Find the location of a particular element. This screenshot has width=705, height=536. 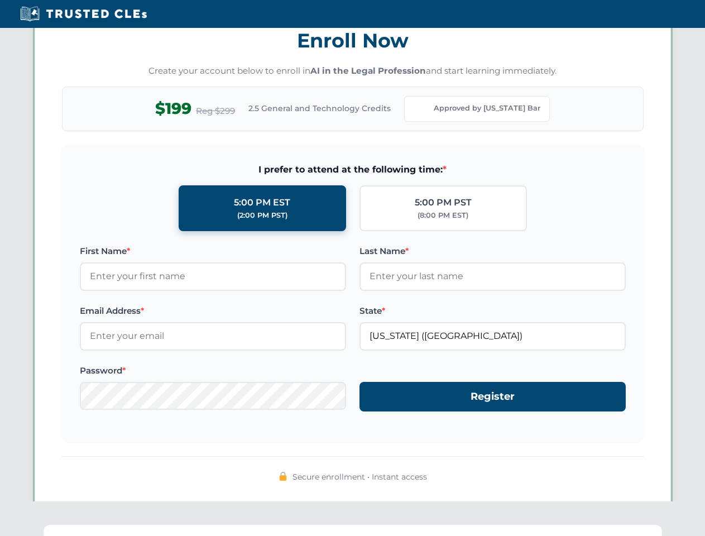

span: $199 is located at coordinates (173, 108).